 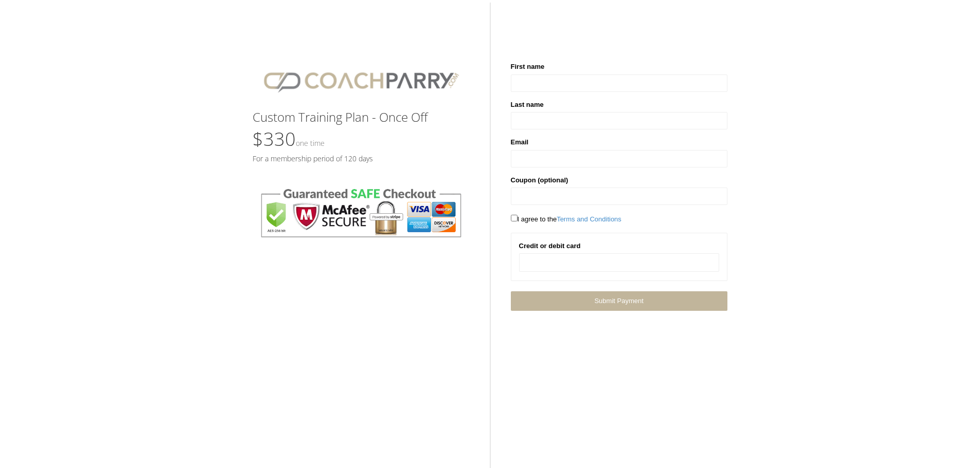 I want to click on span: Submit Payment, so click(x=619, y=301).